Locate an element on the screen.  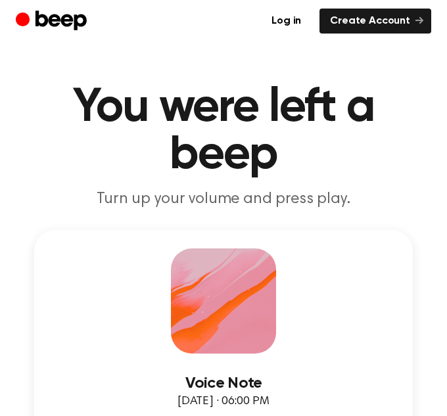
h3: Voice Note is located at coordinates (223, 383).